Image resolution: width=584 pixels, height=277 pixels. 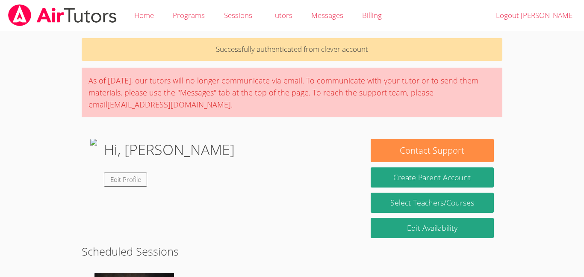 I want to click on span: Messages, so click(x=327, y=15).